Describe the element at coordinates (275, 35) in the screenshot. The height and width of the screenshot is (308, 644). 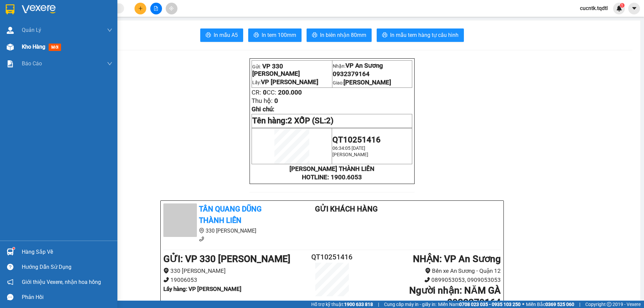
I see `button: printerIn tem 100mm` at that location.